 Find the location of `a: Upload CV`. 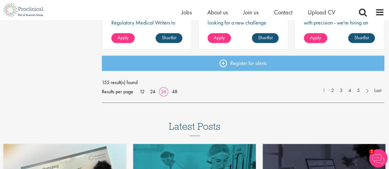

a: Upload CV is located at coordinates (321, 12).